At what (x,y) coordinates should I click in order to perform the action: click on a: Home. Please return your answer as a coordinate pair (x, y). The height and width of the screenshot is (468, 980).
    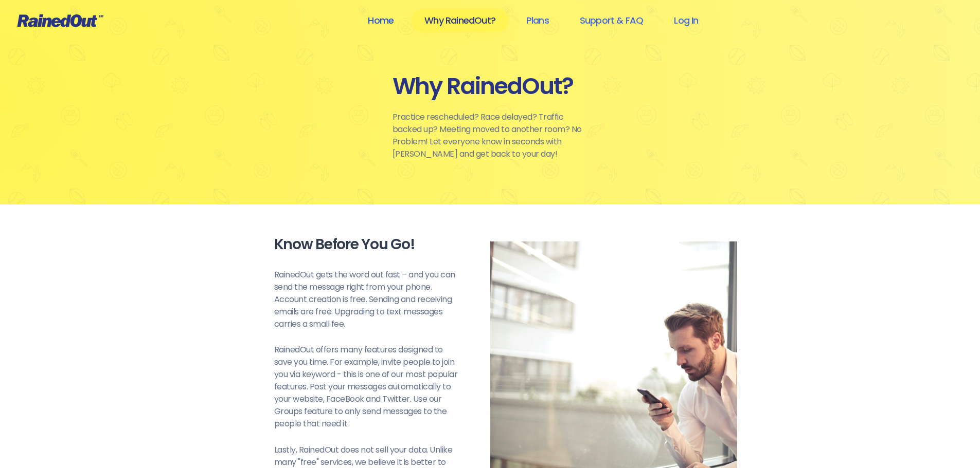
    Looking at the image, I should click on (381, 20).